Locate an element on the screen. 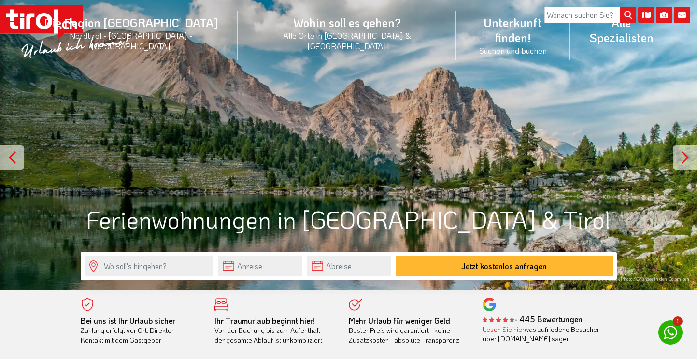 Image resolution: width=697 pixels, height=359 pixels. input: Wonach suchen Sie? is located at coordinates (590, 15).